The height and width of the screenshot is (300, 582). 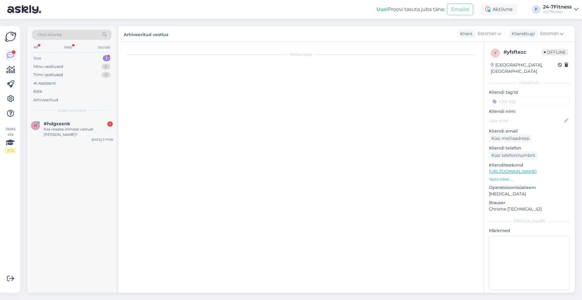 I want to click on div: # yfsftezc, so click(x=523, y=52).